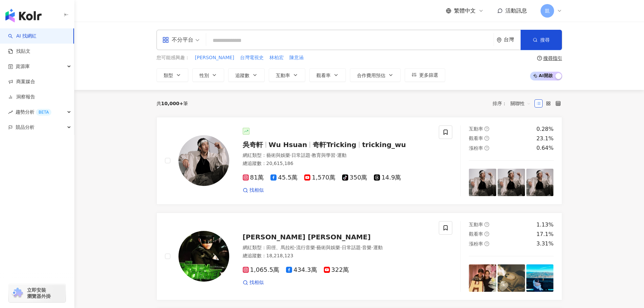 The height and width of the screenshot is (308, 644). What do you see at coordinates (328, 75) in the screenshot?
I see `button: 觀看率` at bounding box center [328, 75].